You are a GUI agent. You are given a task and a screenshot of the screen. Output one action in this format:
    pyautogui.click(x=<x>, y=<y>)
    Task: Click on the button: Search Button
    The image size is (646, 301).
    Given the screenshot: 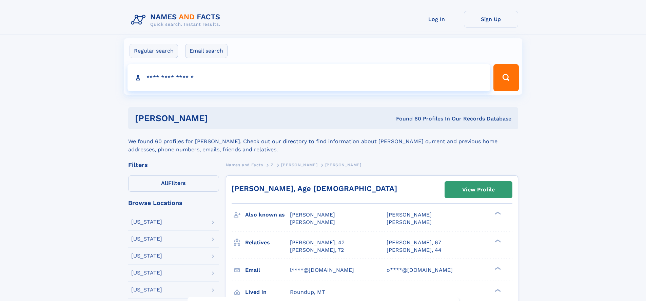 What is the action you would take?
    pyautogui.click(x=506, y=78)
    